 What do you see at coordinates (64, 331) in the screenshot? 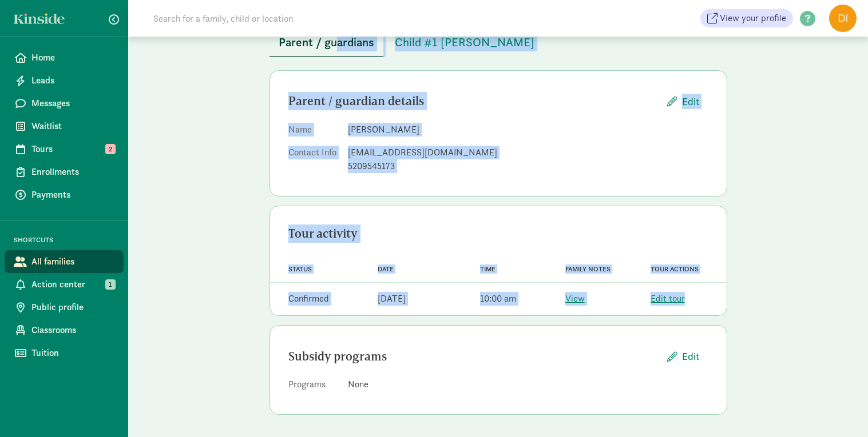
I see `a: Classrooms` at bounding box center [64, 331].